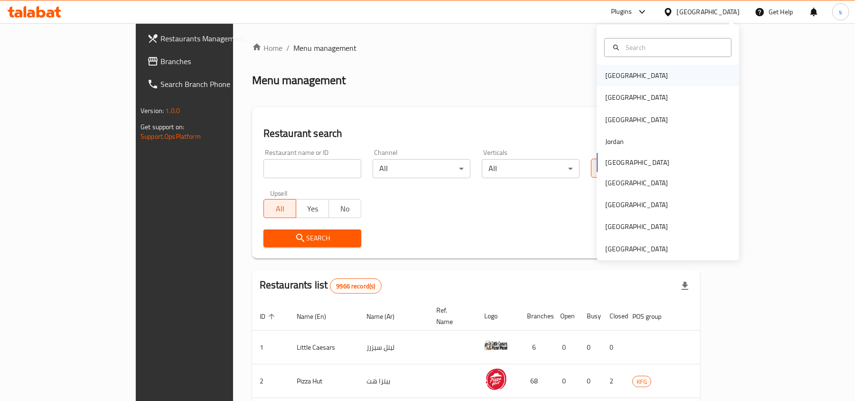 The width and height of the screenshot is (855, 401). I want to click on img: Pizza Hut, so click(496, 379).